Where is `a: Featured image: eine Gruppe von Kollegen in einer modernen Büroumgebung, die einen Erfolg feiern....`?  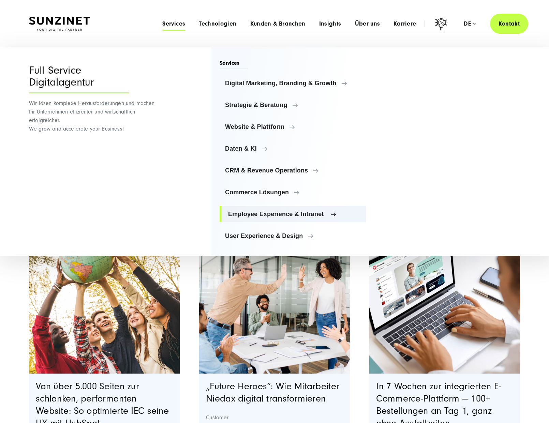
a: Featured image: eine Gruppe von Kollegen in einer modernen Büroumgebung, die einen Erfolg feiern.... is located at coordinates (275, 299).